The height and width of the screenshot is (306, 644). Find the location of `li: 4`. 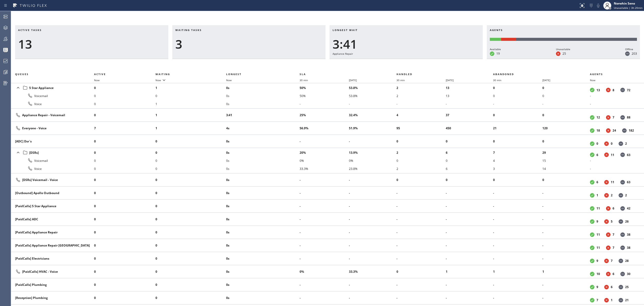

li: 4 is located at coordinates (518, 161).